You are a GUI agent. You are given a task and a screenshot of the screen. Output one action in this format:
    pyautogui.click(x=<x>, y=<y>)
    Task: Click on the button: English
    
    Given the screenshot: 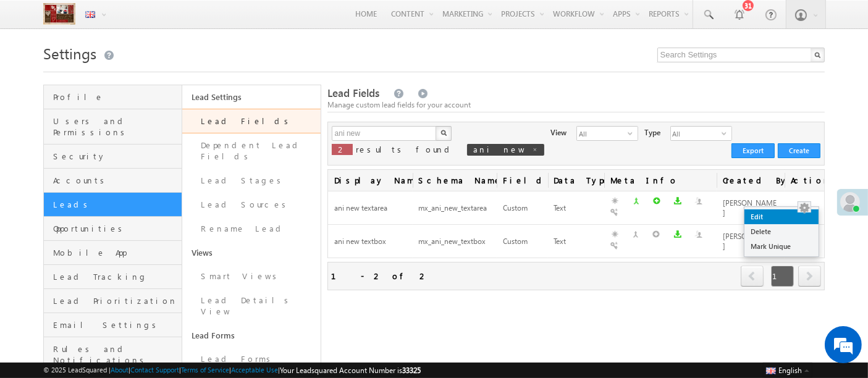 What is the action you would take?
    pyautogui.click(x=787, y=370)
    